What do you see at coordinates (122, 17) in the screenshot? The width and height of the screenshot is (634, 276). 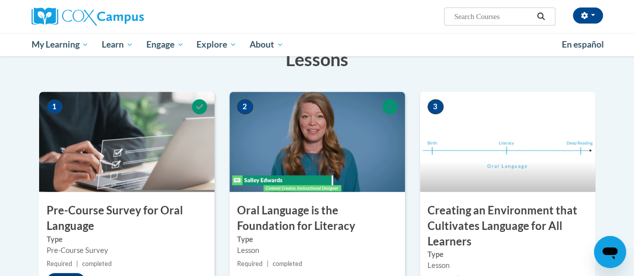 I see `a: Cox Campus` at bounding box center [122, 17].